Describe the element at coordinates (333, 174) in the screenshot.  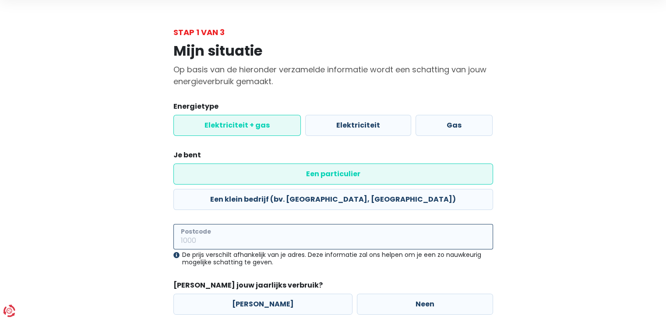
I see `label: Een particulier` at that location.